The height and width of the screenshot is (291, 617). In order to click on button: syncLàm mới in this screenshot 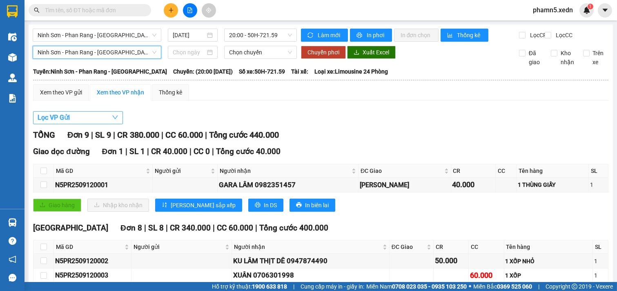, I will do `click(324, 35)`.